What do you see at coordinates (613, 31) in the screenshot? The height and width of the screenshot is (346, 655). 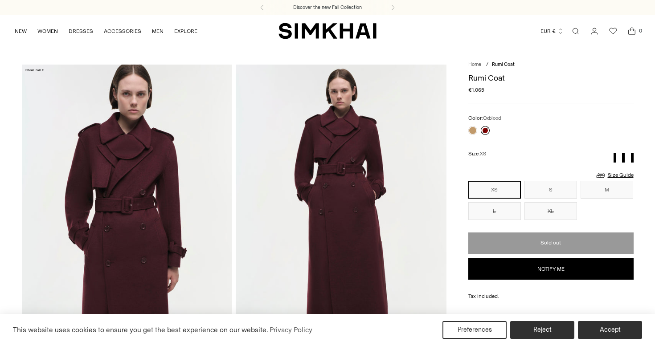 I see `a: Wishlist` at bounding box center [613, 31].